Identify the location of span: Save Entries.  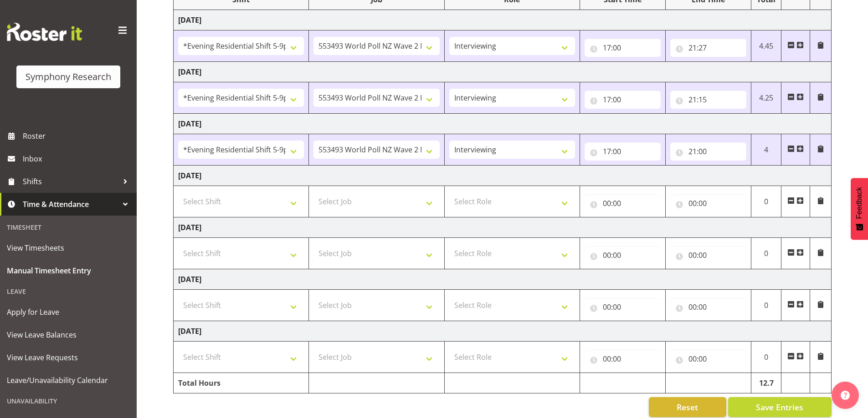
(780, 407).